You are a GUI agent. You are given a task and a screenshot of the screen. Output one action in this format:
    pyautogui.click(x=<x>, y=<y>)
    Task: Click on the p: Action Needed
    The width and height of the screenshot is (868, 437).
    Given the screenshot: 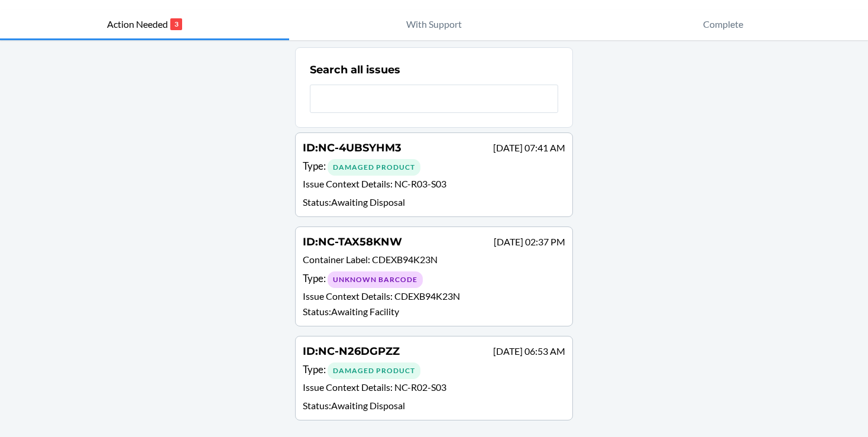 What is the action you would take?
    pyautogui.click(x=137, y=24)
    